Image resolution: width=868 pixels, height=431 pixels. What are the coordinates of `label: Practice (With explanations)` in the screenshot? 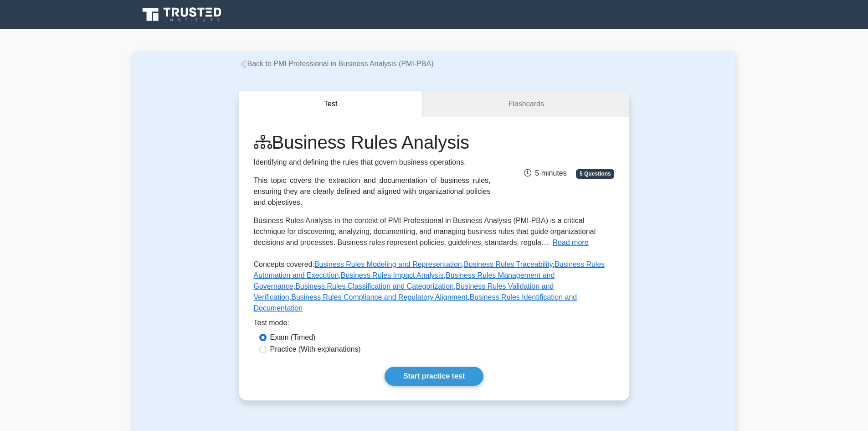 It's located at (316, 349).